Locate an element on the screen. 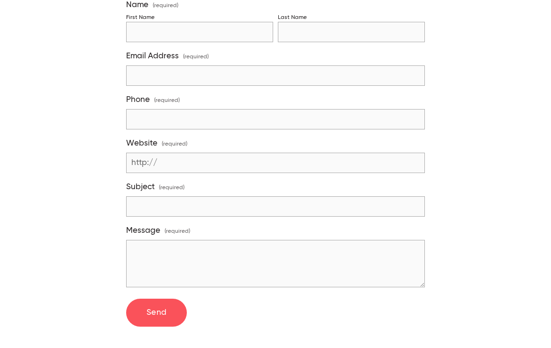  span: Subject is located at coordinates (140, 187).